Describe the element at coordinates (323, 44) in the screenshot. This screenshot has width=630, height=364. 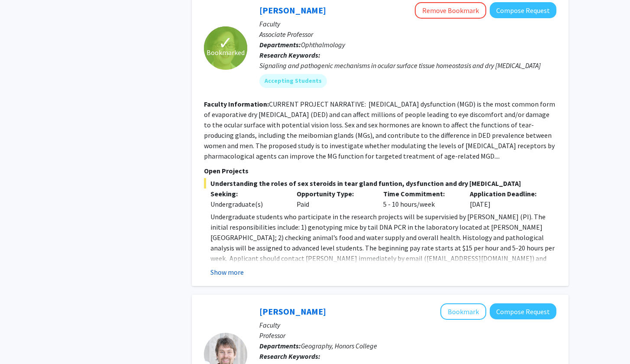
I see `span: Ophthalmology` at that location.